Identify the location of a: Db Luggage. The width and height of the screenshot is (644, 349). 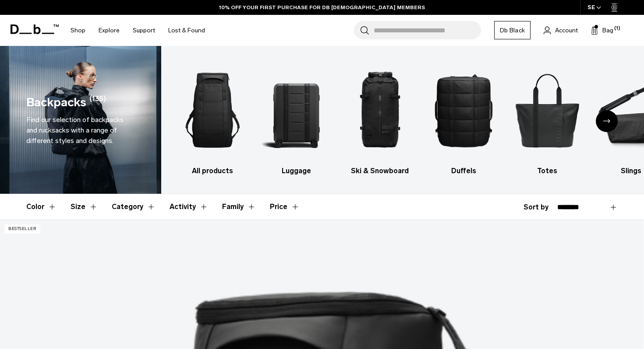
(296, 118).